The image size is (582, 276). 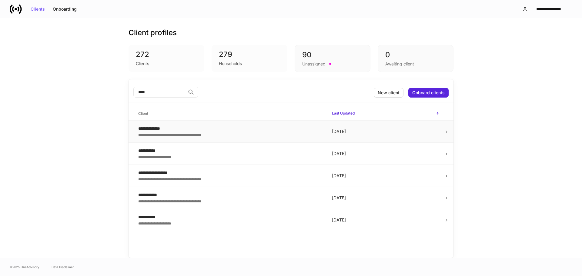 What do you see at coordinates (332, 58) in the screenshot?
I see `div: 90Unassigned` at bounding box center [332, 58].